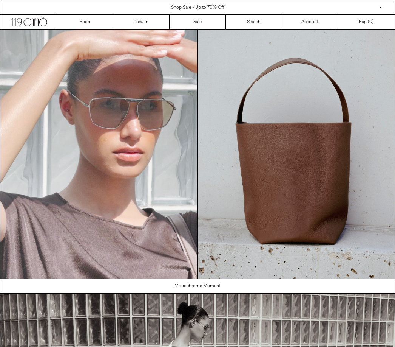 This screenshot has width=395, height=347. What do you see at coordinates (254, 22) in the screenshot?
I see `a: Search` at bounding box center [254, 22].